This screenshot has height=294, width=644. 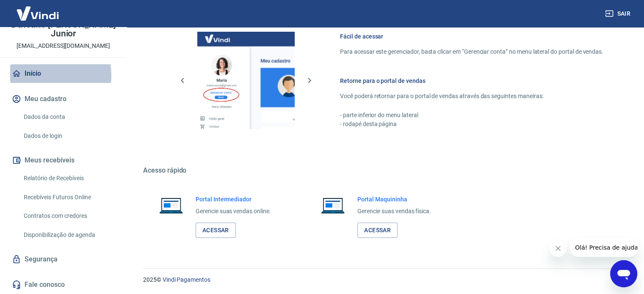 What do you see at coordinates (383, 280) in the screenshot?
I see `p: 2025 ©` at bounding box center [383, 280].